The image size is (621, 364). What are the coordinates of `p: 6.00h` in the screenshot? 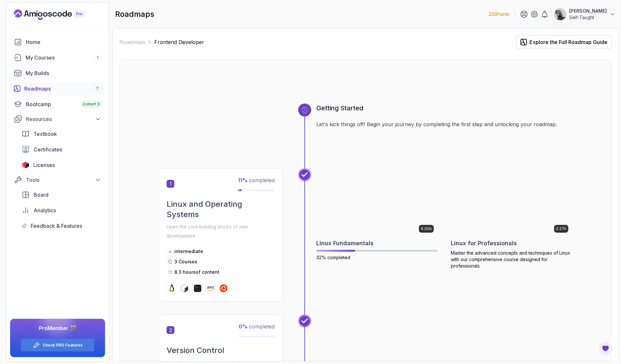 It's located at (427, 228).